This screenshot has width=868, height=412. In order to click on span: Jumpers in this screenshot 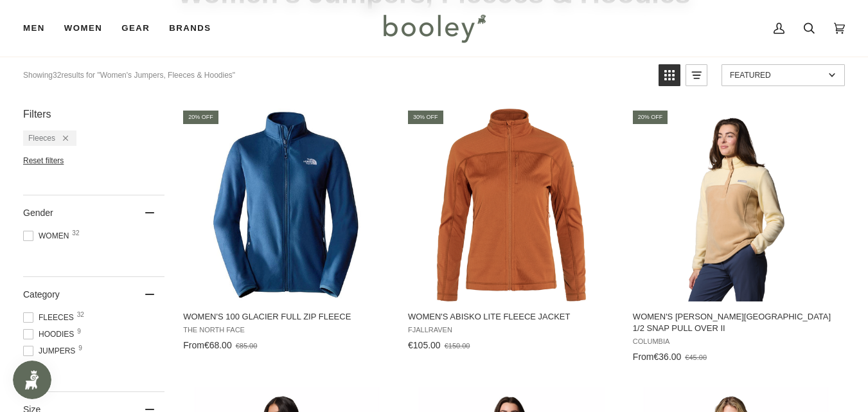, I will do `click(51, 351)`.